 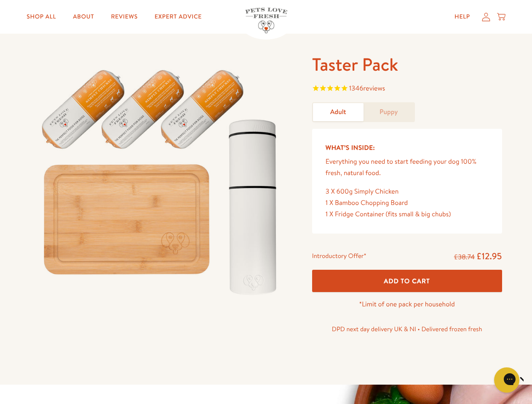 What do you see at coordinates (407, 304) in the screenshot?
I see `p: *Limit of one pack per household` at bounding box center [407, 304].